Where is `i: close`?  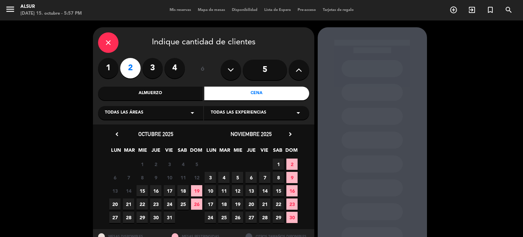
i: close is located at coordinates (108, 43).